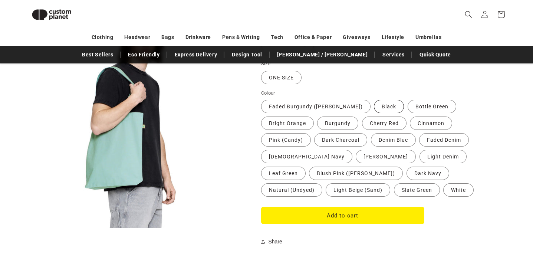  Describe the element at coordinates (469, 219) in the screenshot. I see `div: Chat Widget` at that location.